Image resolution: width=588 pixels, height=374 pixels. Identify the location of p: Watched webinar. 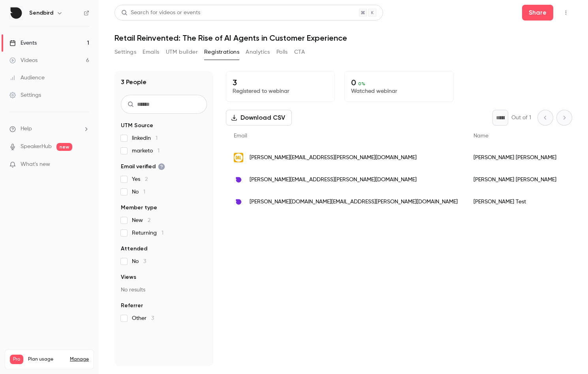
(399, 91).